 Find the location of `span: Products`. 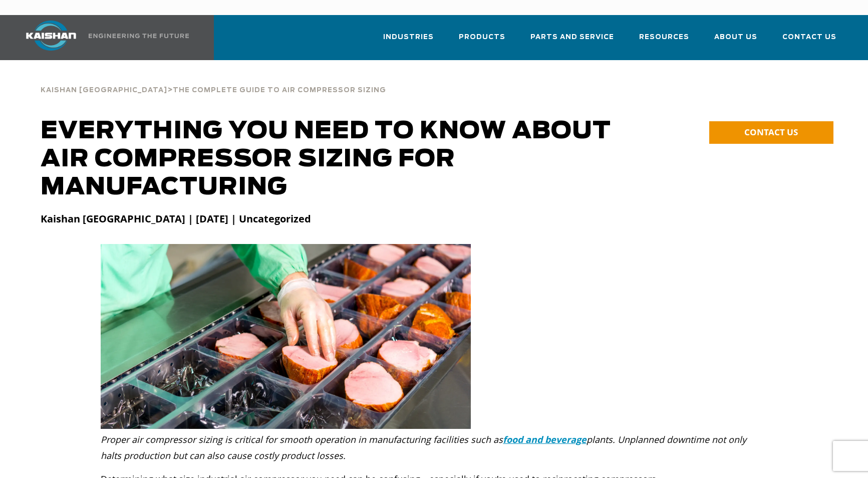

span: Products is located at coordinates (482, 37).